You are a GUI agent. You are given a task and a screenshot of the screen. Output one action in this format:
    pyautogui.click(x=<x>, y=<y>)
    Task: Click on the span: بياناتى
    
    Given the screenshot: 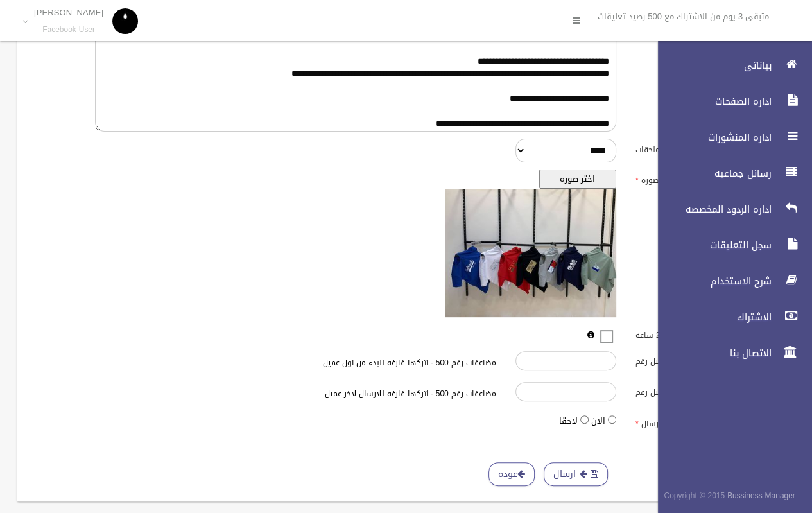 What is the action you would take?
    pyautogui.click(x=711, y=65)
    